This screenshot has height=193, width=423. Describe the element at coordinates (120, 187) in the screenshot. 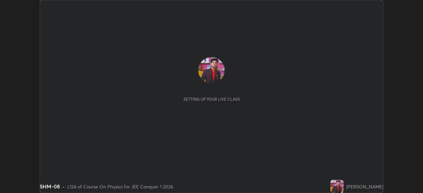

I see `div: L124 of Course On Physics for JEE Conquer 1 2026` at that location.